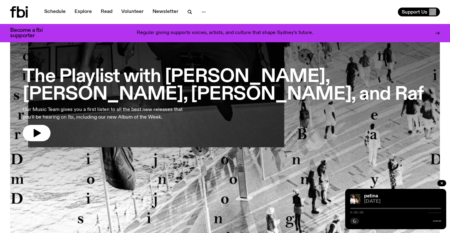 The height and width of the screenshot is (233, 450). I want to click on a: Volunteer, so click(132, 12).